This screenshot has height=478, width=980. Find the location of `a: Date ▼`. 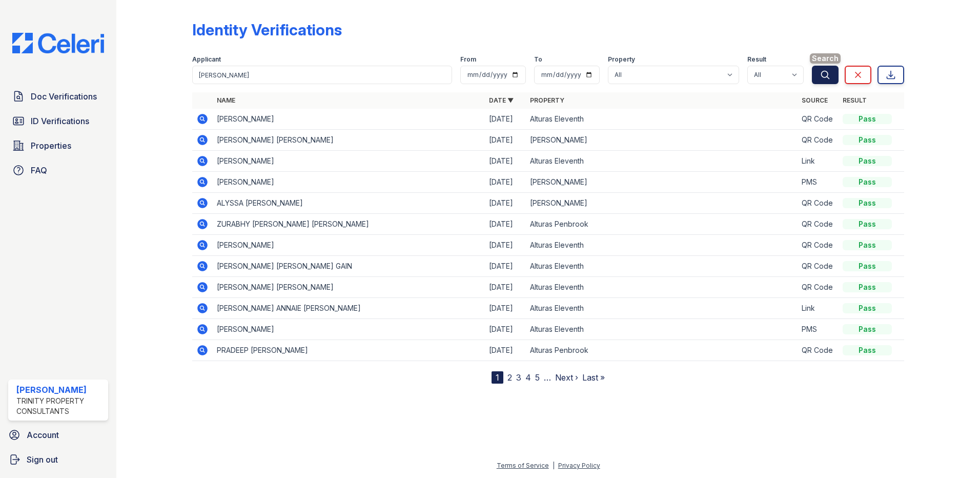

a: Date ▼ is located at coordinates (502, 100).